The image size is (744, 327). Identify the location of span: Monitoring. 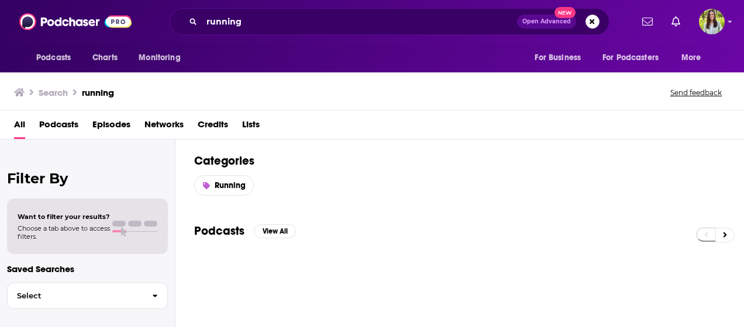
(159, 58).